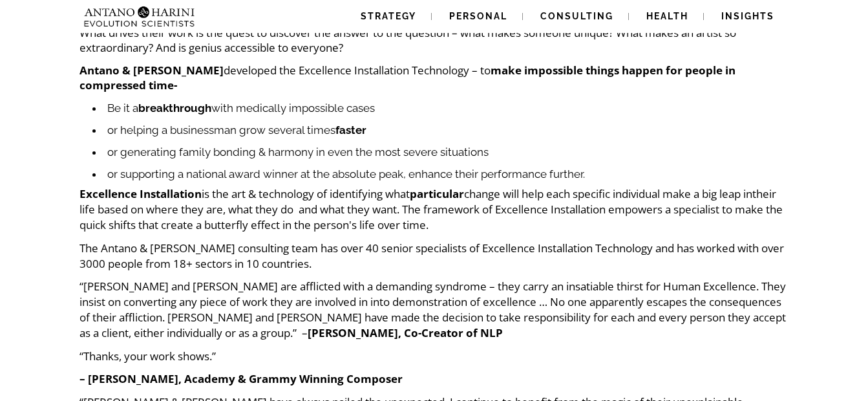  Describe the element at coordinates (441, 174) in the screenshot. I see `li: or supporting a national award winner at the absolute peak, enhance their performance further.` at that location.